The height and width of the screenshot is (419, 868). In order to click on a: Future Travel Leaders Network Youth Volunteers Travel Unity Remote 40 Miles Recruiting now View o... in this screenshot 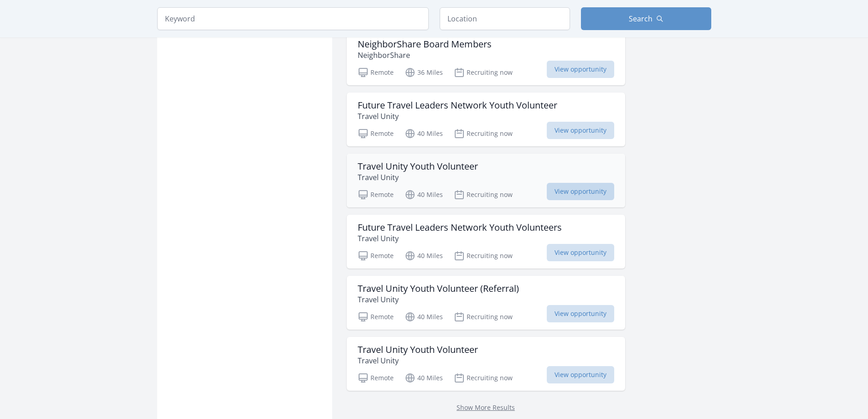, I will do `click(485, 241)`.